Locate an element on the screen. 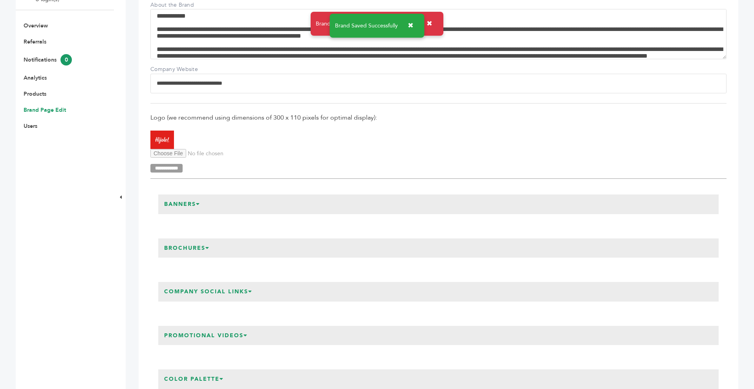 This screenshot has height=389, width=754. span: Logo (we recommend using dimensions of 300 x 110 pixels for optimal display): is located at coordinates (438, 118).